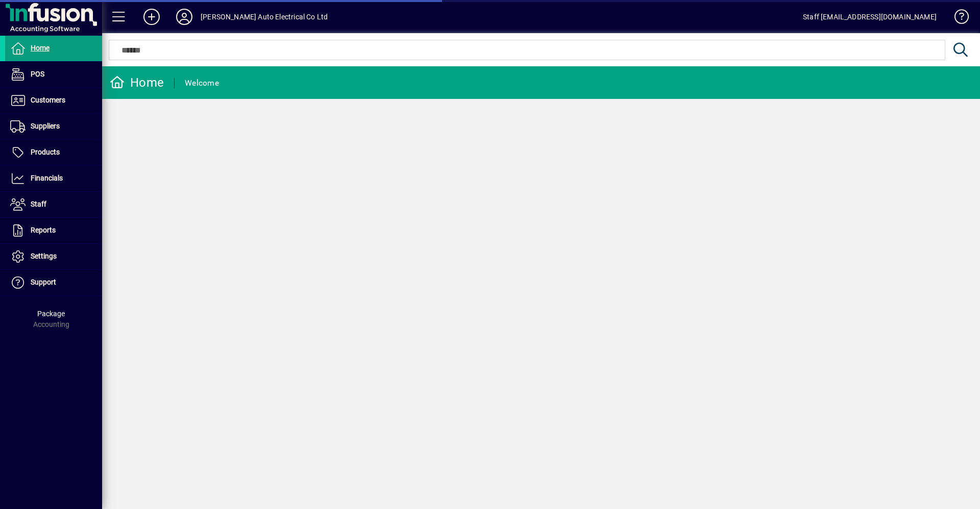  What do you see at coordinates (37, 74) in the screenshot?
I see `span: POS` at bounding box center [37, 74].